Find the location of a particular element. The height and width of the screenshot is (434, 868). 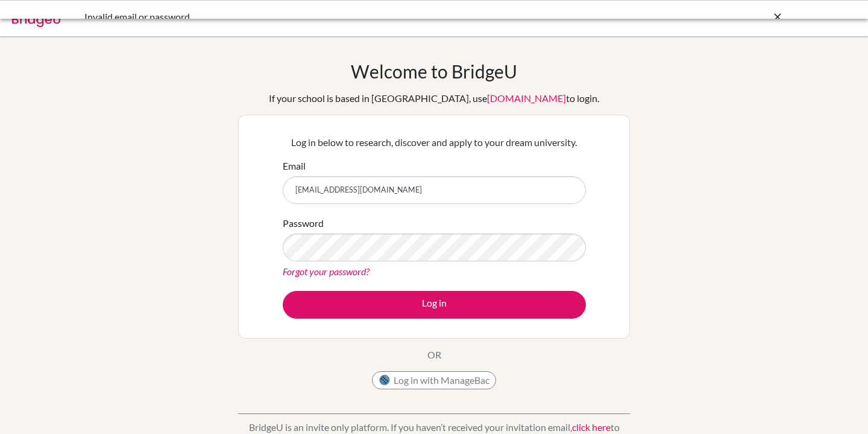

p: Log in below to research, discover and apply to your dream university. is located at coordinates (434, 143).